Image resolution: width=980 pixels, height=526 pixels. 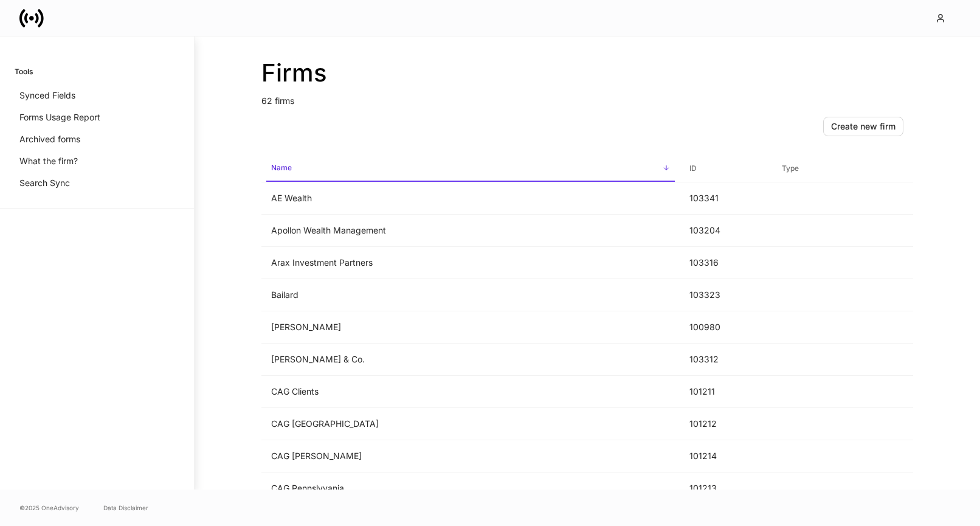 What do you see at coordinates (48, 96) in the screenshot?
I see `p: Synced Fields` at bounding box center [48, 96].